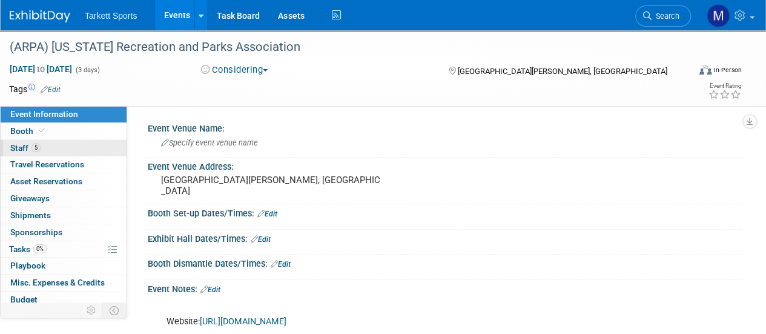 This screenshot has height=334, width=766. I want to click on span: Sponsorships, so click(36, 232).